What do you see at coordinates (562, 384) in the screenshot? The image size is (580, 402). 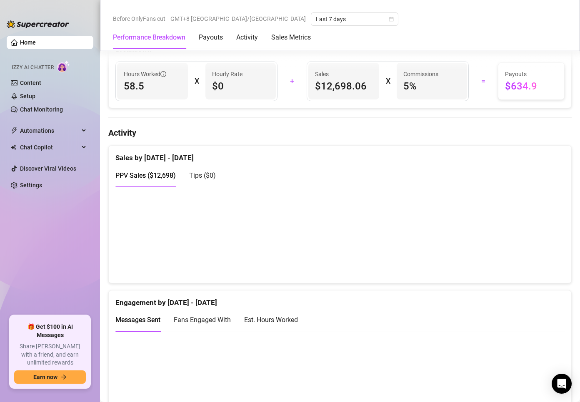 I see `div: Open Intercom Messenger` at bounding box center [562, 384].